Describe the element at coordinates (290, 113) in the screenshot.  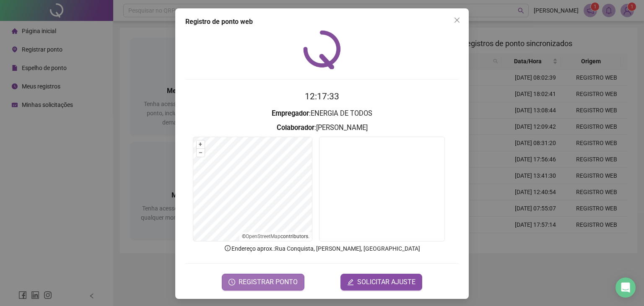
I see `strong: Empregador` at that location.